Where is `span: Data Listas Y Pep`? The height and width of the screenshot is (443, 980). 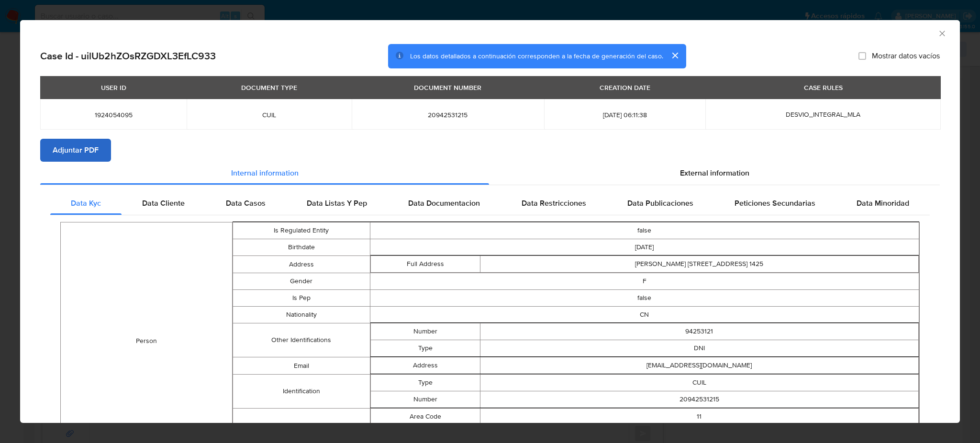
span: Data Listas Y Pep is located at coordinates (337, 203).